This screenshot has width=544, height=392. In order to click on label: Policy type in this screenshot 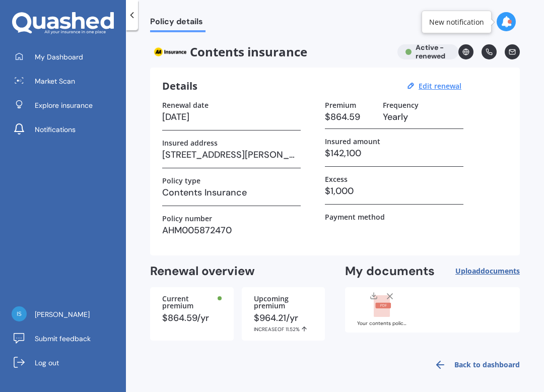, I will do `click(182, 180)`.